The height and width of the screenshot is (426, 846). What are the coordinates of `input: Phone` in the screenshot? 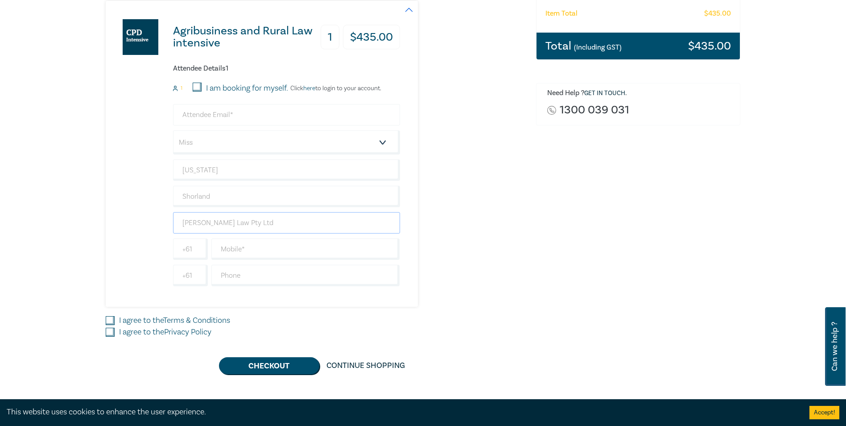 It's located at (306, 275).